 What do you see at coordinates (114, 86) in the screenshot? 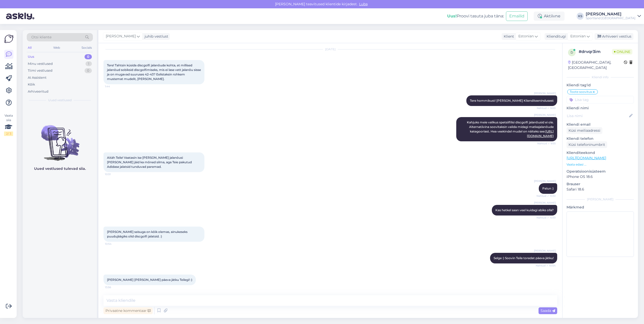
I see `span: 1:44` at bounding box center [114, 86].